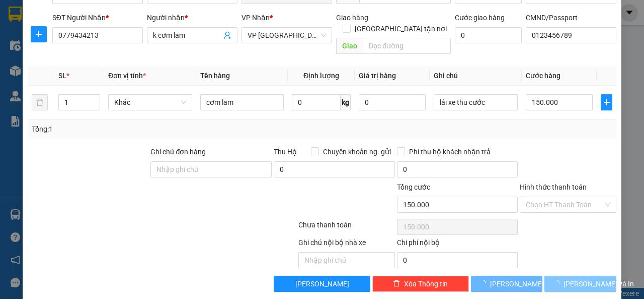 This screenshot has height=299, width=644. What do you see at coordinates (98, 17) in the screenshot?
I see `div: SĐT Người Nhận` at bounding box center [98, 17].